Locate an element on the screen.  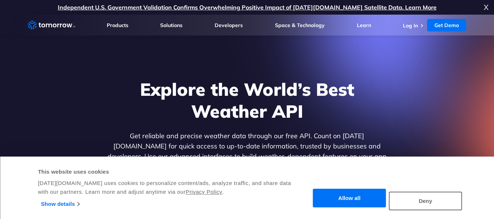
button: Deny is located at coordinates (426, 201).